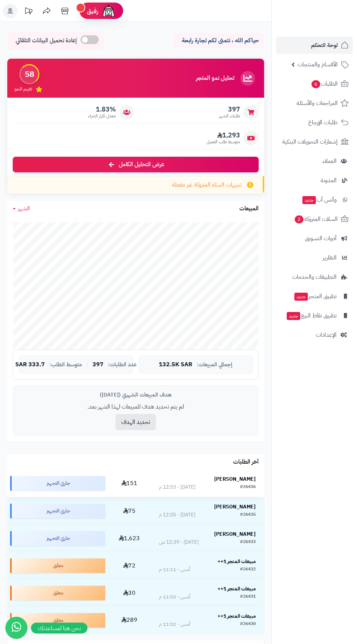 The image size is (357, 644). What do you see at coordinates (314, 296) in the screenshot?
I see `a: تطبيق المتجرجديد` at bounding box center [314, 296].